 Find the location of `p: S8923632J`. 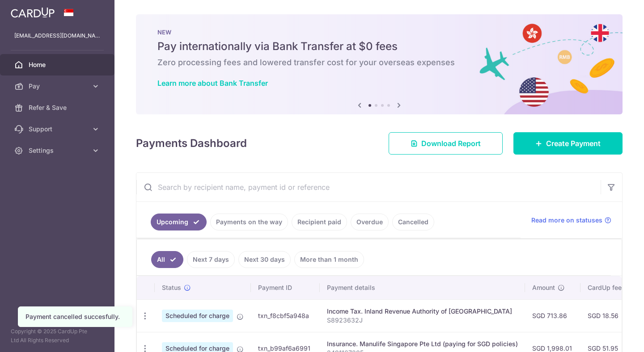

p: S8923632J is located at coordinates (422, 320).